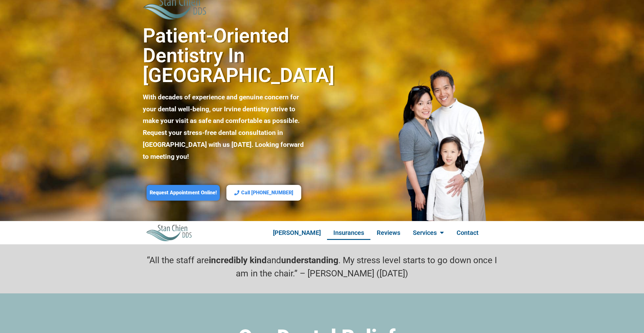 The height and width of the screenshot is (333, 644). Describe the element at coordinates (388, 232) in the screenshot. I see `a: Reviews` at that location.